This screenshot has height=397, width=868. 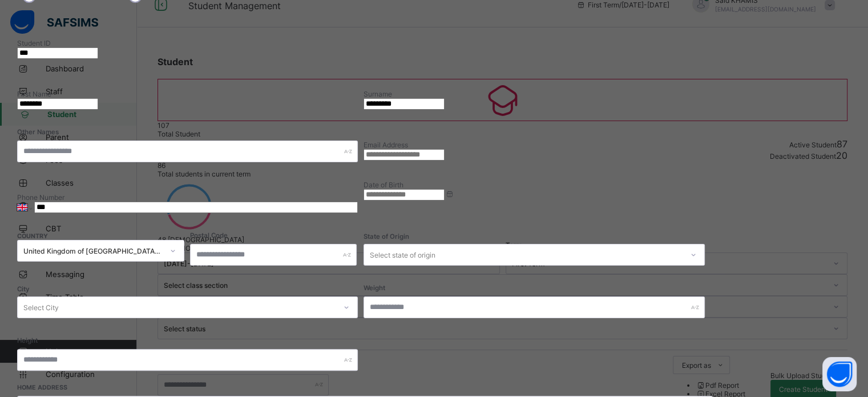 I want to click on label: Phone Number, so click(x=40, y=197).